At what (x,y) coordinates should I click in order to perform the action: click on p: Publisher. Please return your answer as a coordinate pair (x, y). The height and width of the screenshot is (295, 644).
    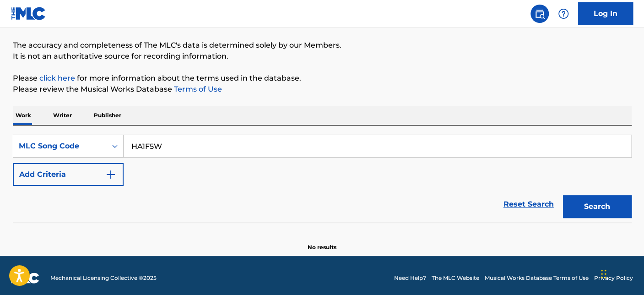
    Looking at the image, I should click on (107, 115).